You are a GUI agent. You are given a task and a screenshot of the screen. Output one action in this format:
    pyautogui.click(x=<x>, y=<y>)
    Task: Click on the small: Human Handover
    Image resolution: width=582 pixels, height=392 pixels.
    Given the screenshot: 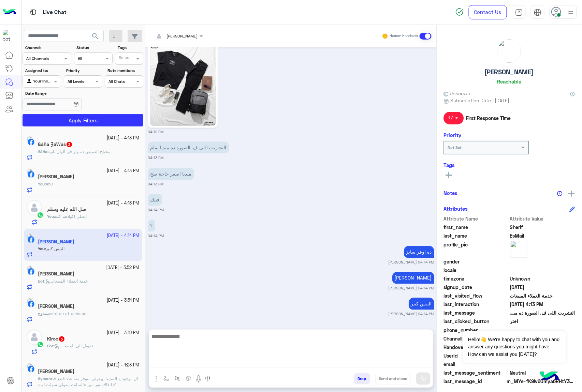 What is the action you would take?
    pyautogui.click(x=404, y=36)
    